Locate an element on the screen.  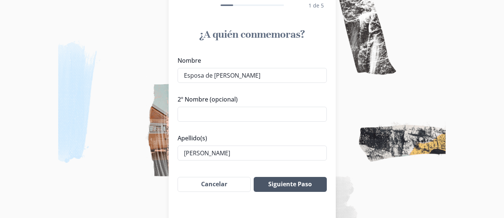
button: Cancelar is located at coordinates (214, 184).